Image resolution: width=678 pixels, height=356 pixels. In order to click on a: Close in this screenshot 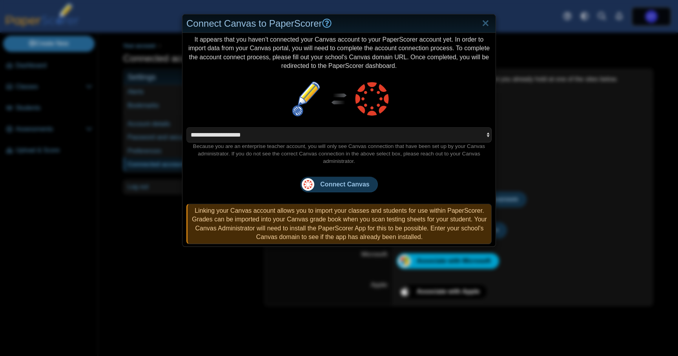, I will do `click(485, 24)`.